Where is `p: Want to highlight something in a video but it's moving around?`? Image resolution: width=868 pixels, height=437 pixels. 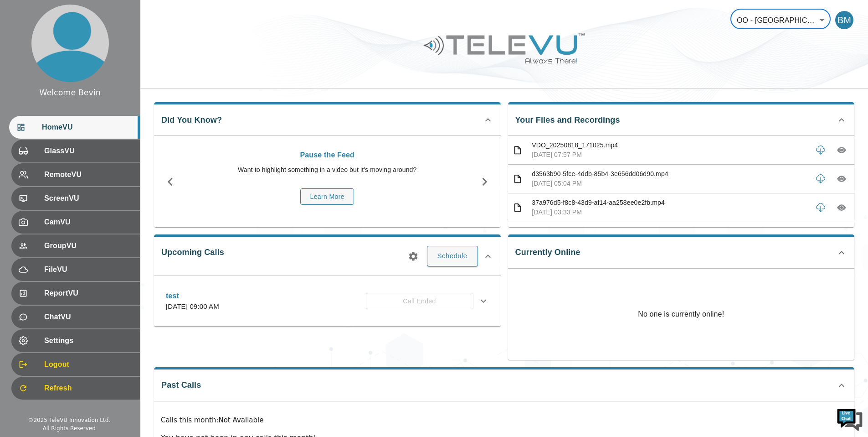
p: Want to highlight something in a video but it's moving around? is located at coordinates (327, 169).